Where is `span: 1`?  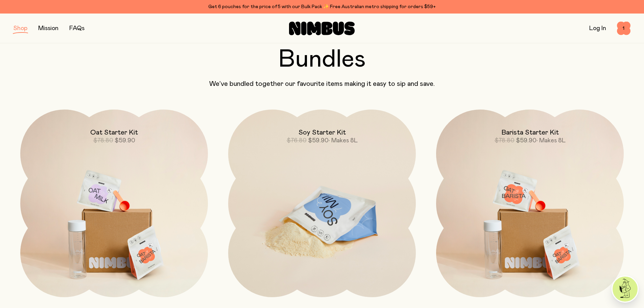 span: 1 is located at coordinates (624, 28).